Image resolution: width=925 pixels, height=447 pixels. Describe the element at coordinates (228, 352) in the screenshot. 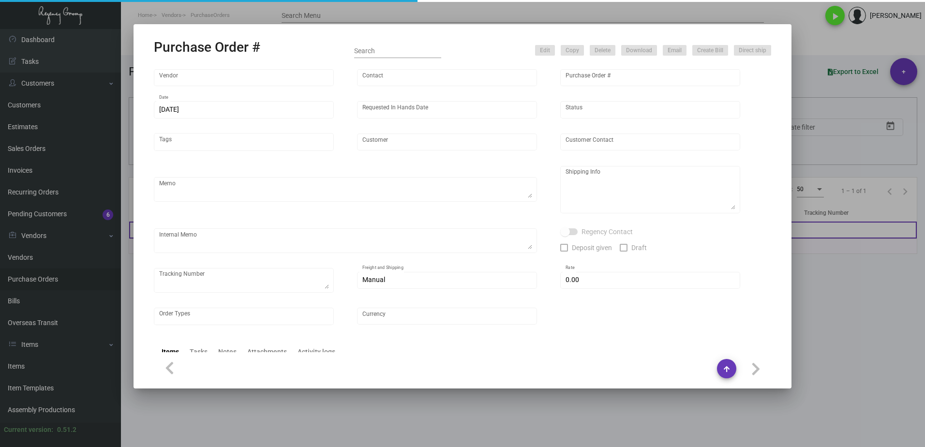

I see `div: Notes` at that location.